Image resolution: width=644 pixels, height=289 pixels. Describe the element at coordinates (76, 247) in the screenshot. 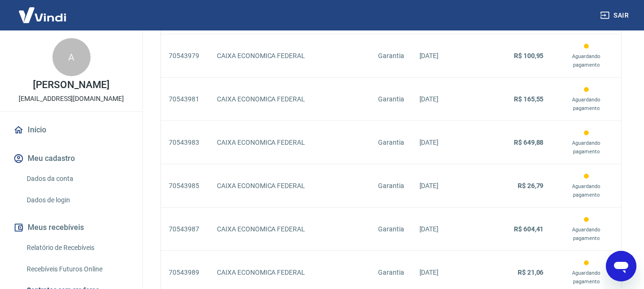

I see `a: Relatório de Recebíveis` at that location.